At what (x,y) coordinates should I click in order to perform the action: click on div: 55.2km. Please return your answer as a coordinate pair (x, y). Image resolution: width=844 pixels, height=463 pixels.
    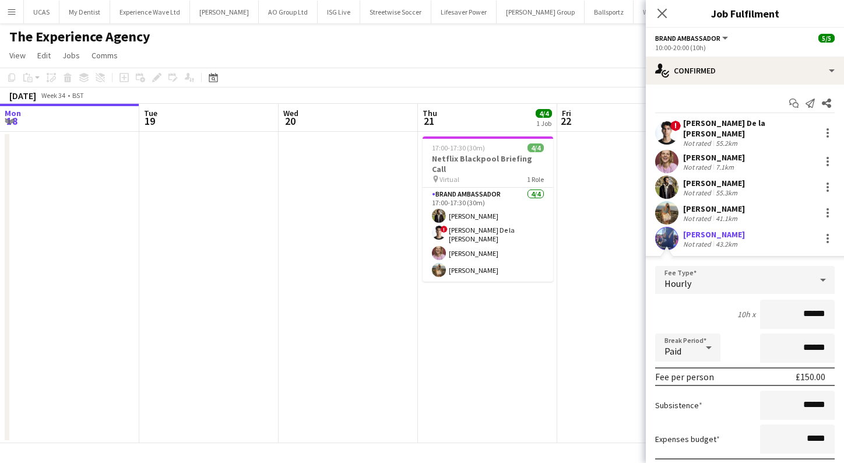
    Looking at the image, I should click on (727, 143).